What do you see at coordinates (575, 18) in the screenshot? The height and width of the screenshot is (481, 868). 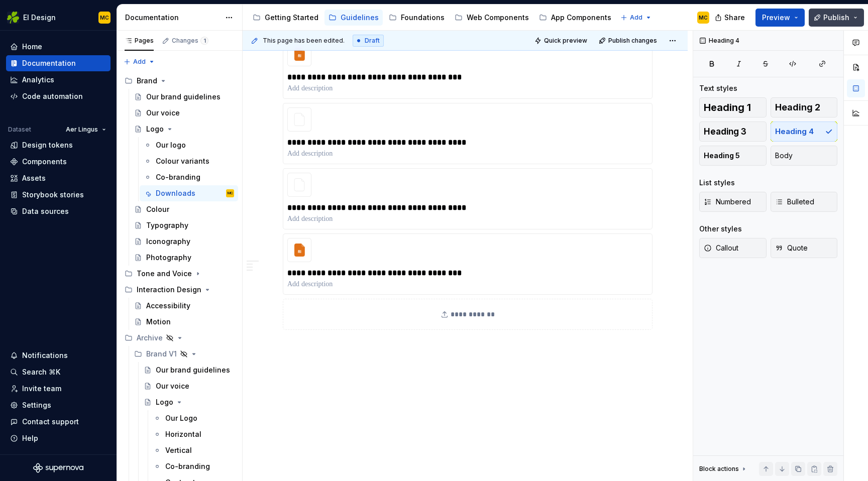 I see `a: App Components` at bounding box center [575, 18].